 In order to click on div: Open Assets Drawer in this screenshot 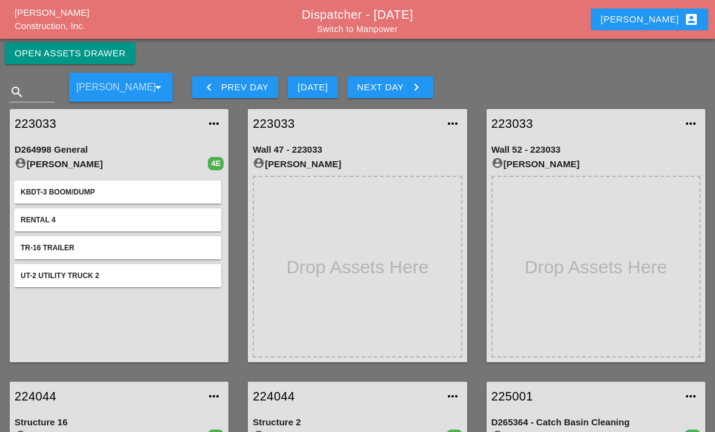, I will do `click(70, 53)`.